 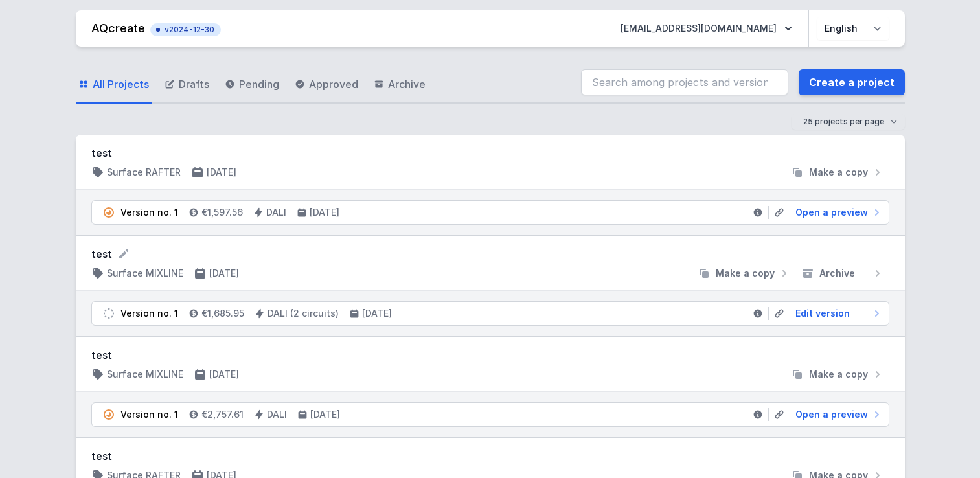 I want to click on a: AQcreate, so click(x=118, y=28).